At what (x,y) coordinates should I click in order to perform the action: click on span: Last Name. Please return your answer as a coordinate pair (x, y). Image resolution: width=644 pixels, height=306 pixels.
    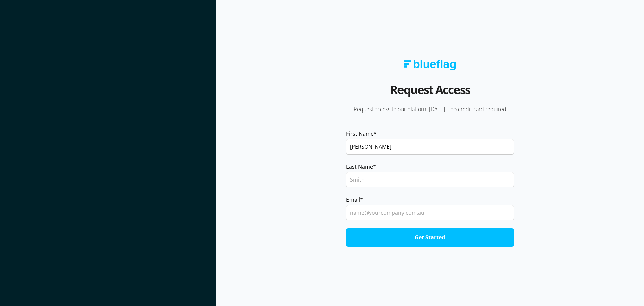
    Looking at the image, I should click on (360, 167).